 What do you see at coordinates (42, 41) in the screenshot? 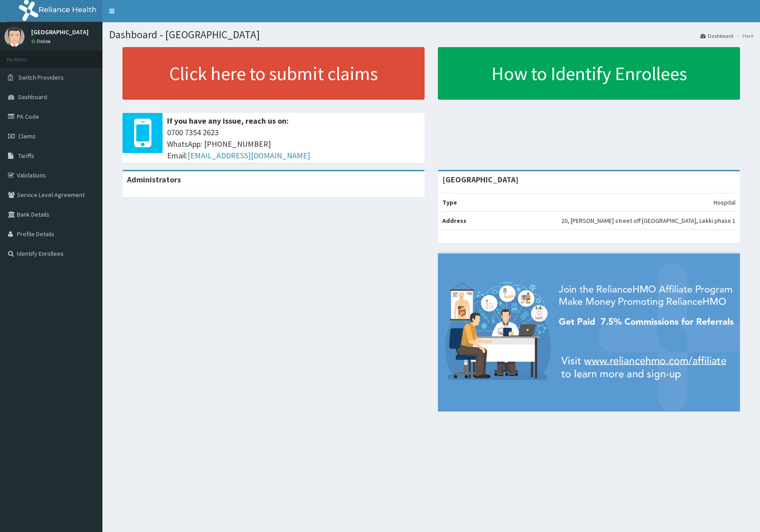
I see `a: Online` at bounding box center [42, 41].